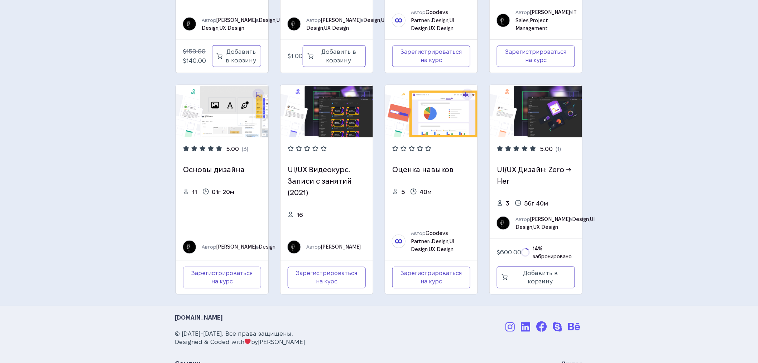  I want to click on a: UI/UX Видеокурс. Записи с занятий (2021), so click(320, 181).